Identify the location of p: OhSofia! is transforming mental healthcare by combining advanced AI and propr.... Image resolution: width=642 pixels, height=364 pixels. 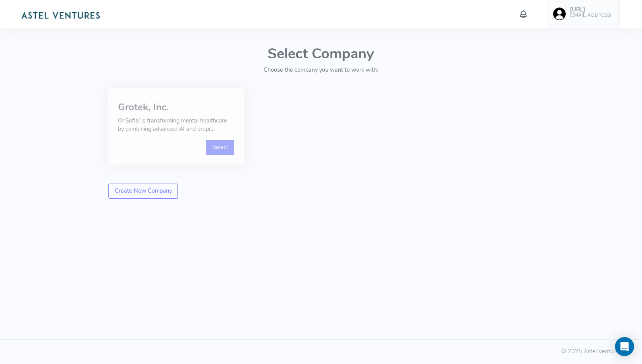
(176, 125).